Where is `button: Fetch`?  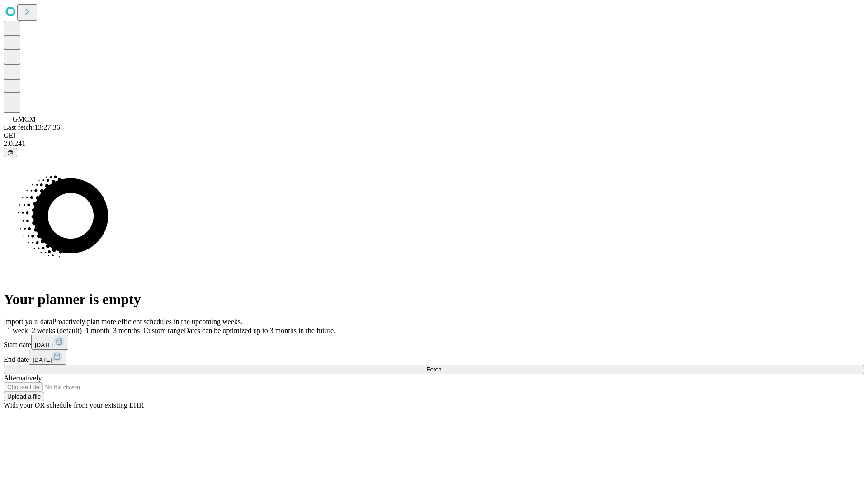
button: Fetch is located at coordinates (434, 369).